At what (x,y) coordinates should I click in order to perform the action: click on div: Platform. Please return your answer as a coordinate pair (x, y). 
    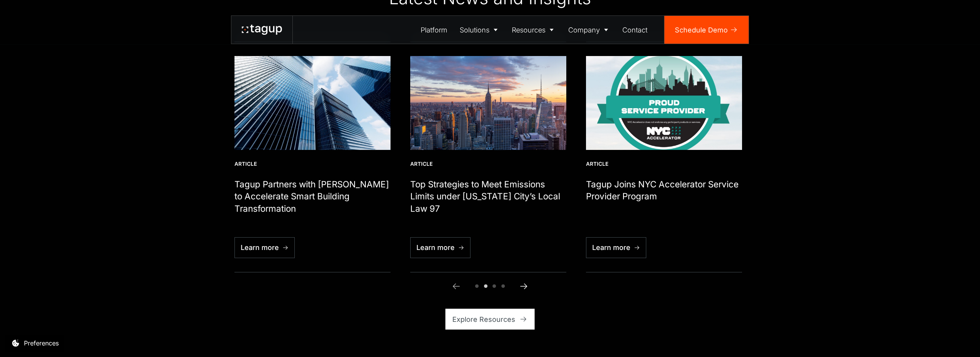
    Looking at the image, I should click on (434, 30).